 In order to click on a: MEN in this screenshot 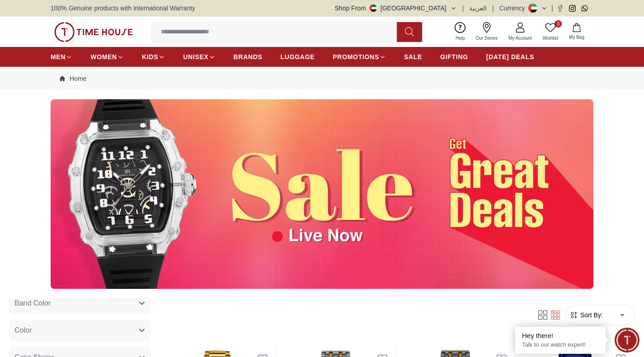, I will do `click(62, 57)`.